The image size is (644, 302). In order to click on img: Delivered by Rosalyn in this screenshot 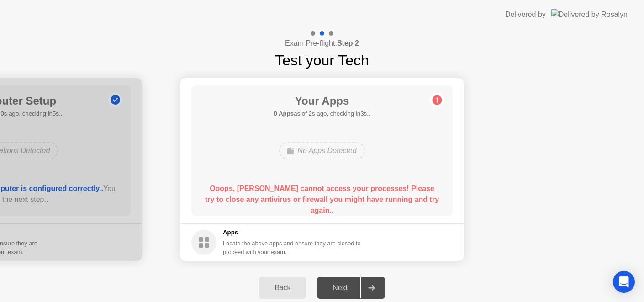, I will do `click(589, 14)`.